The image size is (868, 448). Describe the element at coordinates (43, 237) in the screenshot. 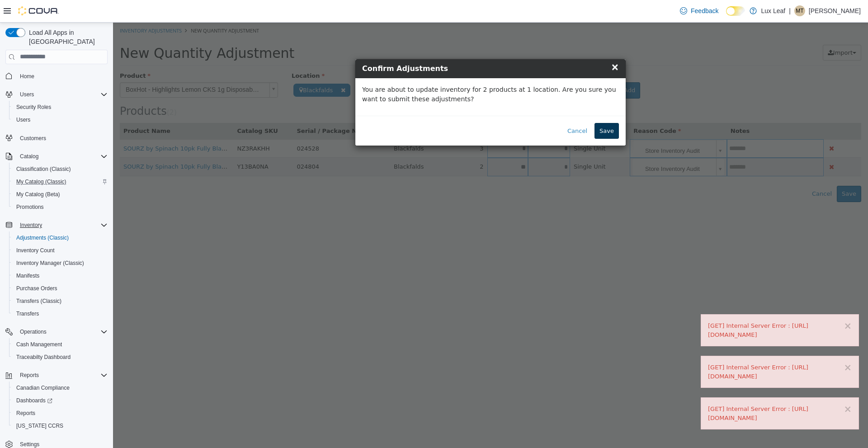

I see `a: Adjustments (Classic)` at that location.